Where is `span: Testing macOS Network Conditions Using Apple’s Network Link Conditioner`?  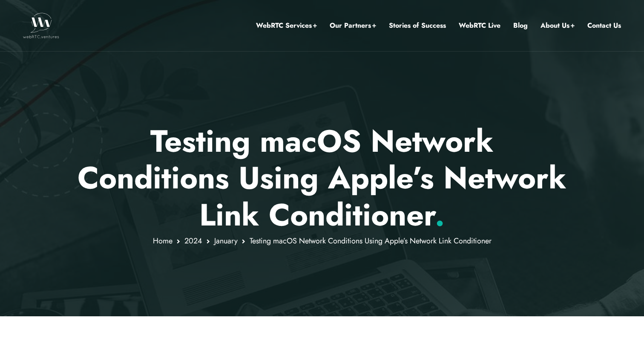
span: Testing macOS Network Conditions Using Apple’s Network Link Conditioner is located at coordinates (371, 241).